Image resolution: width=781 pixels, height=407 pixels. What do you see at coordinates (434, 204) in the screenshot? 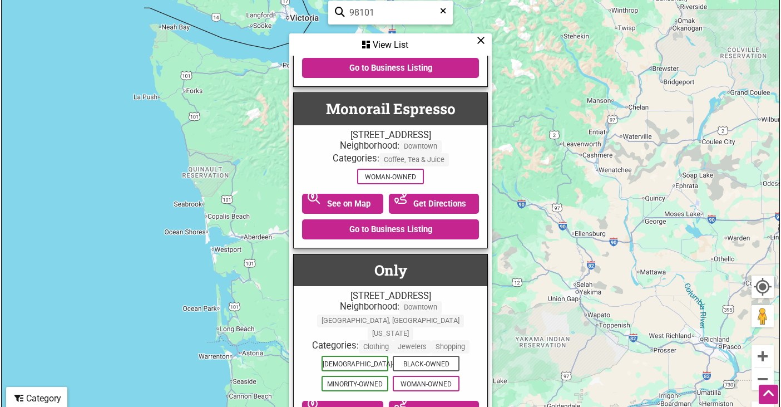
I see `a: Get Directions` at bounding box center [434, 204].